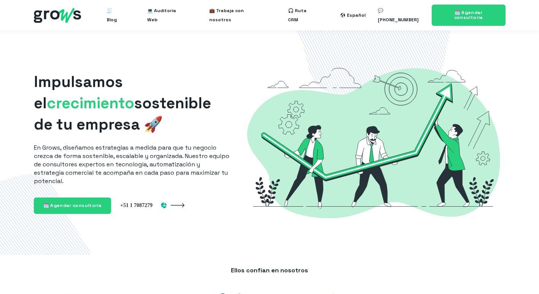 The image size is (539, 294). I want to click on p: En Grows, diseñamos estrategias a medida para que tu negocio crezca de forma sostenible, escalabl..., so click(132, 165).